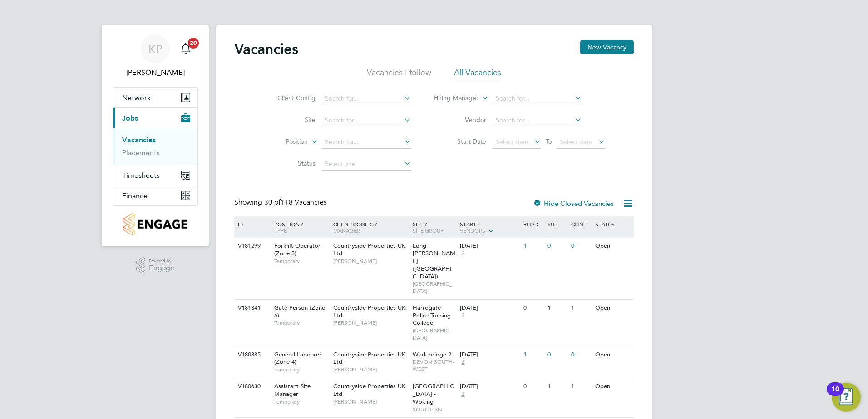  What do you see at coordinates (185, 49) in the screenshot?
I see `a: 20` at bounding box center [185, 49].